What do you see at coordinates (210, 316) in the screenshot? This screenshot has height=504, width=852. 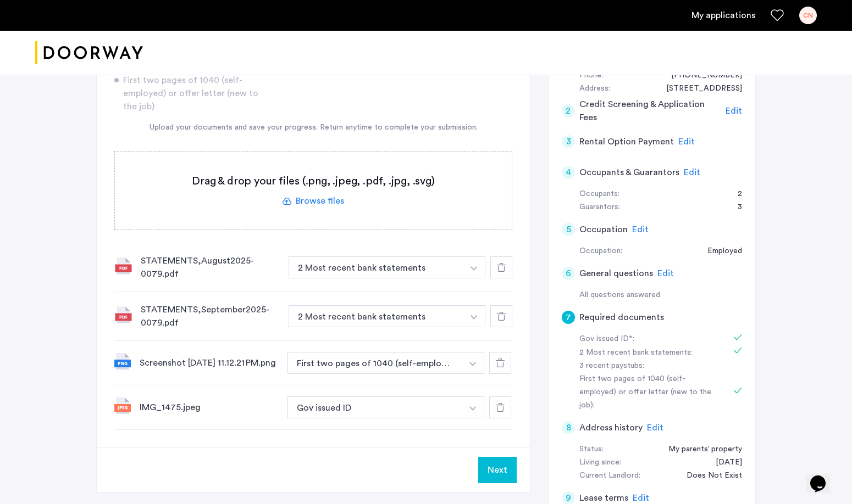 I see `div: STATEMENTS,September2025-0079.pdf` at bounding box center [210, 316].